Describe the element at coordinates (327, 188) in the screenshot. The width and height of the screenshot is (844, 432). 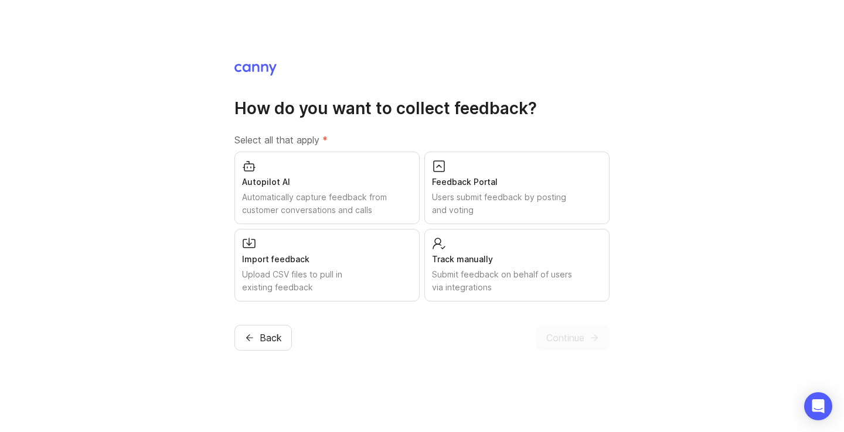
I see `button: Autopilot AIAutomatically capture feedback from customer conversations and calls` at that location.